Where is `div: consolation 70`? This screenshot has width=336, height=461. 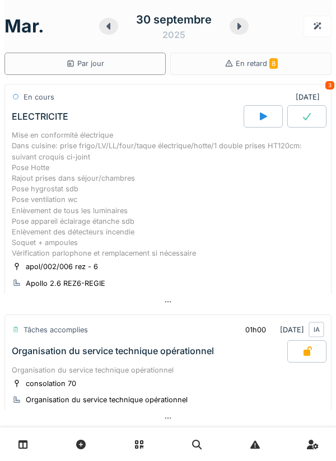 div: consolation 70 is located at coordinates (51, 383).